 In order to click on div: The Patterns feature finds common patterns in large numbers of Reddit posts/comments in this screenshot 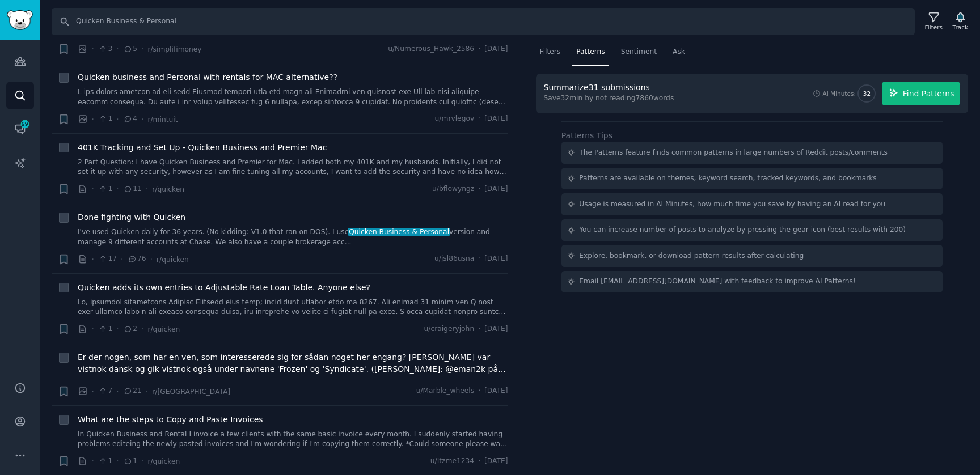, I will do `click(733, 153)`.